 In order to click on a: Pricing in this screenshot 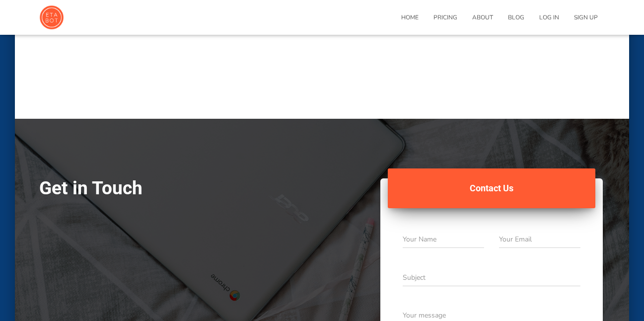, I will do `click(446, 17)`.